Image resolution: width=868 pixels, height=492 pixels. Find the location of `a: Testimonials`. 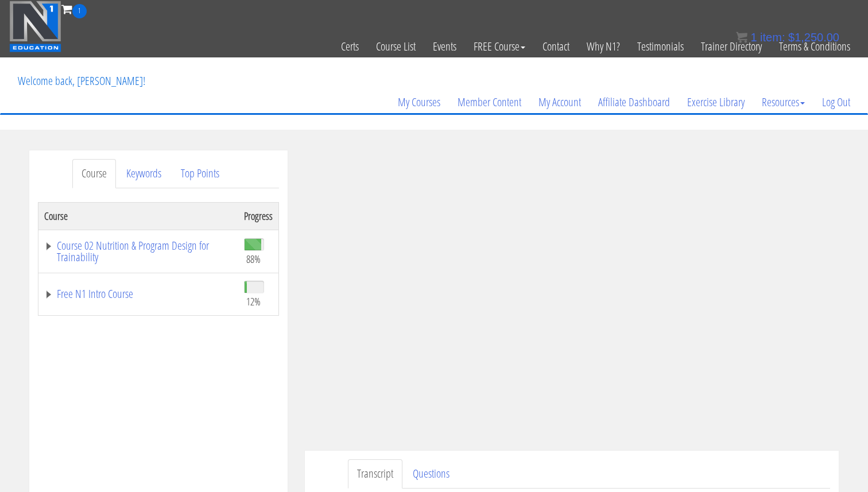

a: Testimonials is located at coordinates (661, 46).